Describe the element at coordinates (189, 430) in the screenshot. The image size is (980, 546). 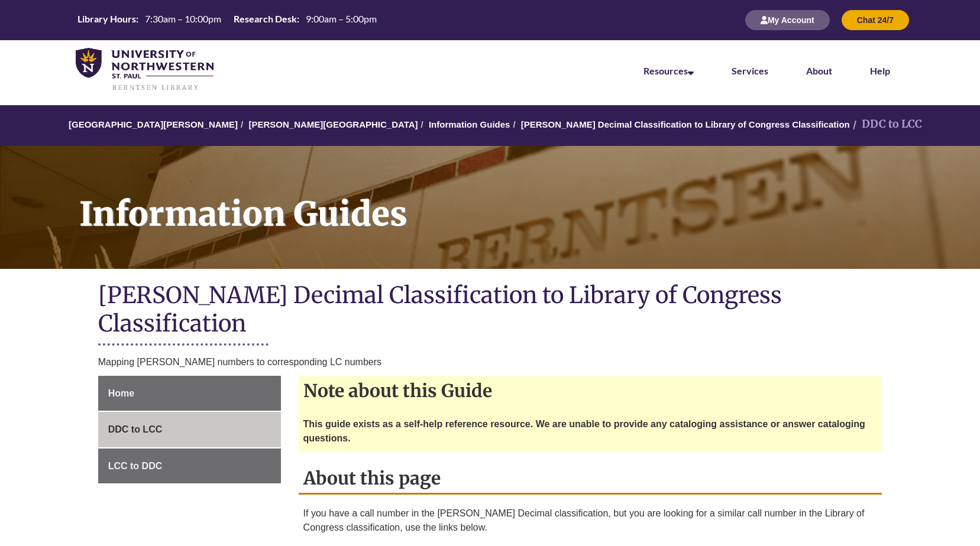
I see `a: DDC to LCC` at that location.